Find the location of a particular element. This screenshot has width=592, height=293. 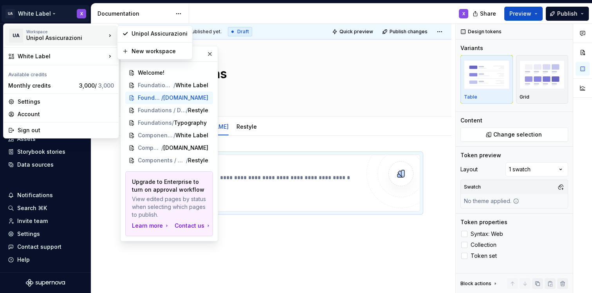

div: Monthly credits is located at coordinates (42, 86).